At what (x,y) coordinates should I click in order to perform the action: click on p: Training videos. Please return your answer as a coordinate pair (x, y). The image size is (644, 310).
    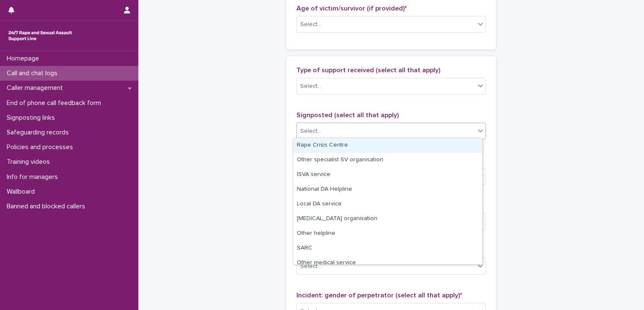
    Looking at the image, I should click on (30, 161).